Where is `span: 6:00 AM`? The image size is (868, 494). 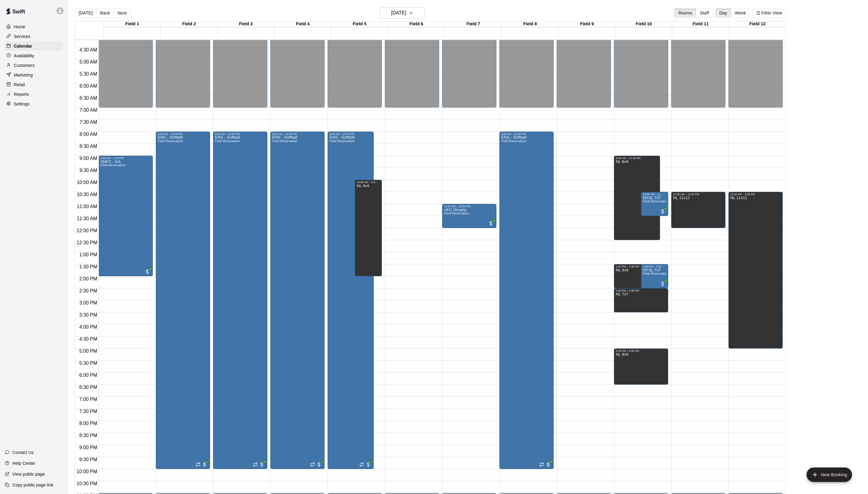
span: 6:00 AM is located at coordinates (88, 86).